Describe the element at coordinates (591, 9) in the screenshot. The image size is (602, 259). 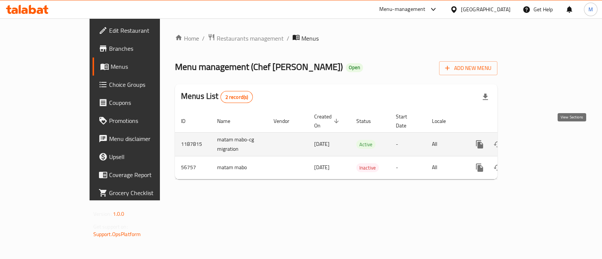
I see `span: M` at that location.